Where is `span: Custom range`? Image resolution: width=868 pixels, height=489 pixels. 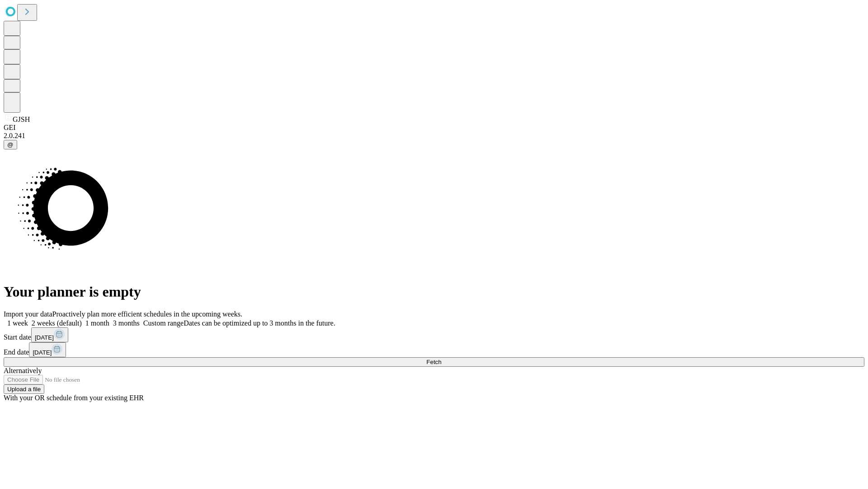
span: Custom range is located at coordinates (163, 322).